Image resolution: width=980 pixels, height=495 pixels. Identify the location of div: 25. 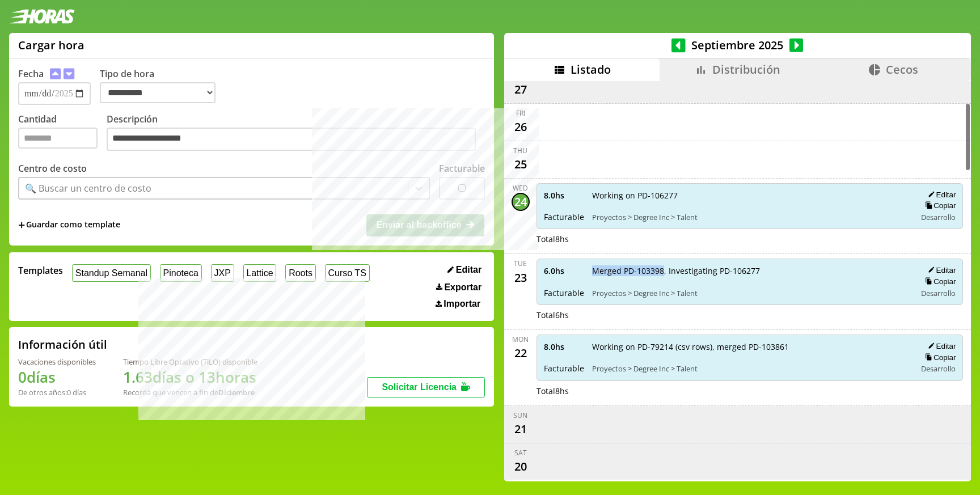
(520, 165).